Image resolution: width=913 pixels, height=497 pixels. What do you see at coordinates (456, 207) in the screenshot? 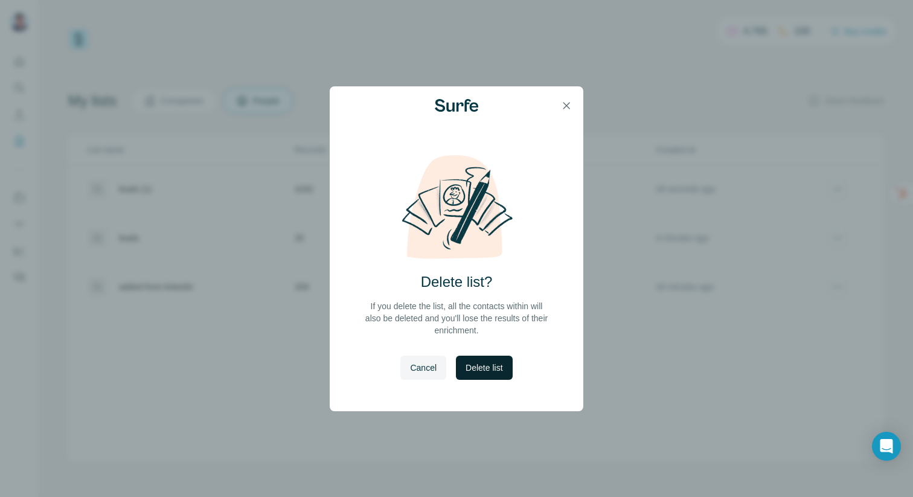
I see `img: delete-list` at bounding box center [456, 207].